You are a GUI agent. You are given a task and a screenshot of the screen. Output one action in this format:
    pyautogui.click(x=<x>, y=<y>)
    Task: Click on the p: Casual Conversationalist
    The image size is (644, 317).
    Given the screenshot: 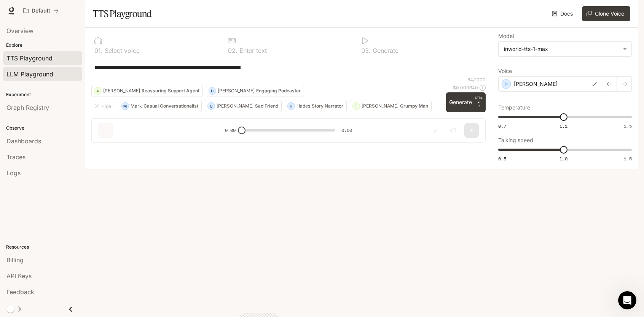 What is the action you would take?
    pyautogui.click(x=171, y=106)
    